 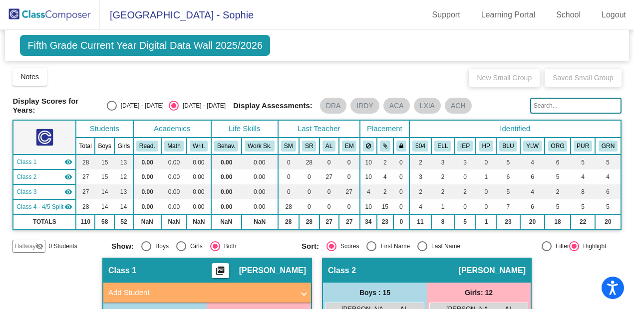 What do you see at coordinates (44, 192) in the screenshot?
I see `td: Eric McGee - No Class Name` at bounding box center [44, 192].